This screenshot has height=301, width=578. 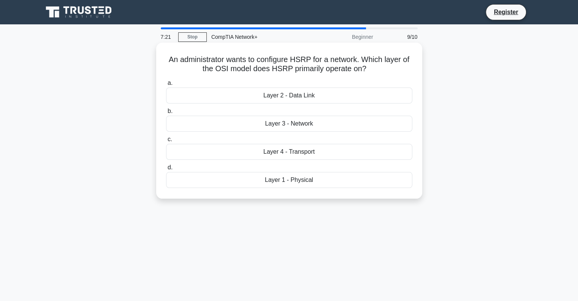 What do you see at coordinates (259, 37) in the screenshot?
I see `div: CompTIA Network+` at bounding box center [259, 37].